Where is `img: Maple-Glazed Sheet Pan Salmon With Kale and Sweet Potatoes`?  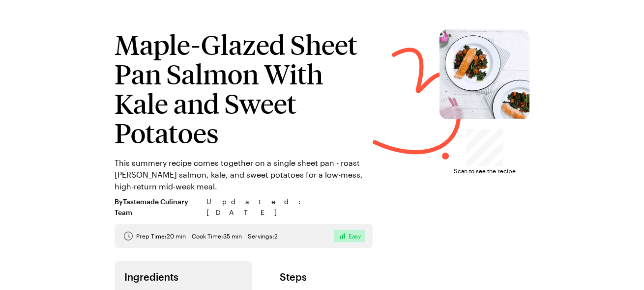
img: Maple-Glazed Sheet Pan Salmon With Kale and Sweet Potatoes is located at coordinates (484, 74).